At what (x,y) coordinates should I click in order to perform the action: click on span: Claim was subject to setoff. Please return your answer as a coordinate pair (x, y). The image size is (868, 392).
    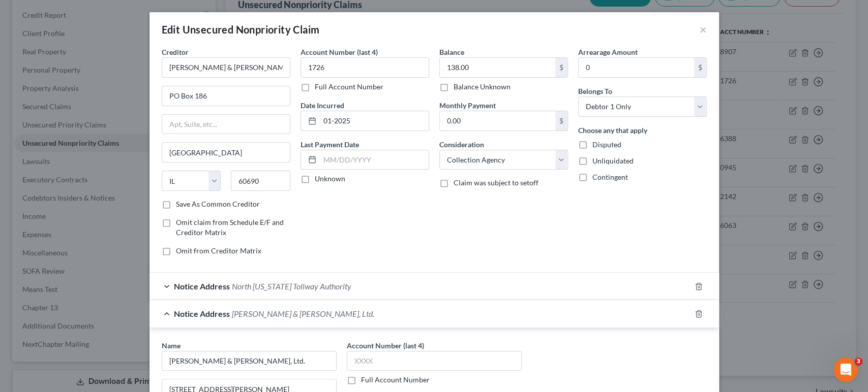
    Looking at the image, I should click on (496, 182).